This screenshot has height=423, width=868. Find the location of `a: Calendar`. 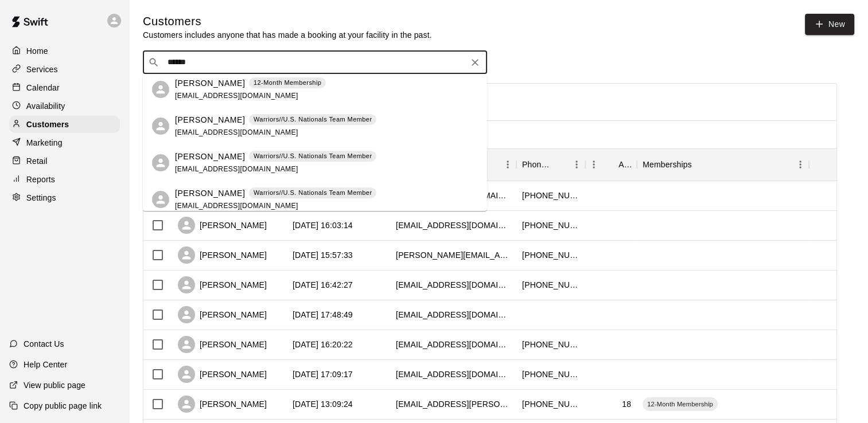

a: Calendar is located at coordinates (65, 88).